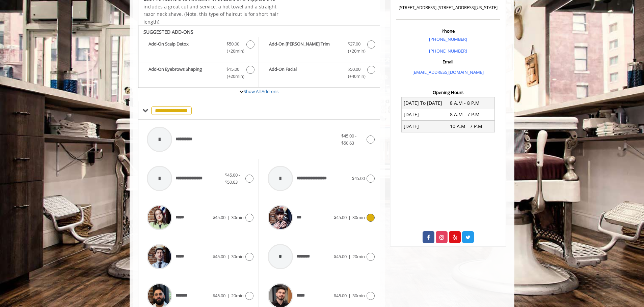  I want to click on h3: Phone, so click(448, 31).